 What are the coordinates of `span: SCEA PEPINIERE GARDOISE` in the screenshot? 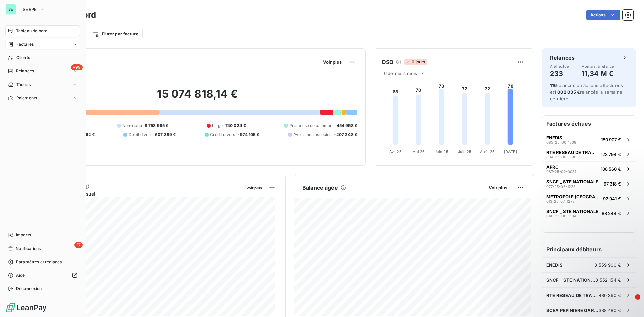 It's located at (572, 311).